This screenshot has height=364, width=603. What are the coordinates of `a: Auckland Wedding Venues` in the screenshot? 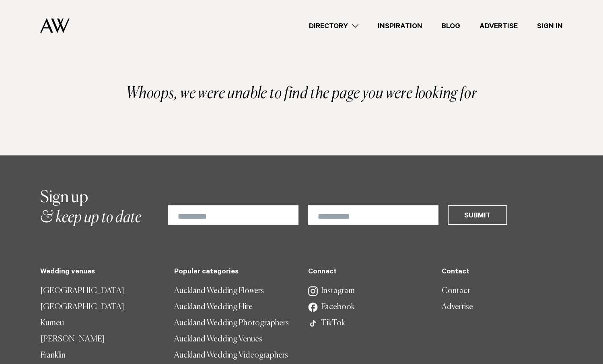 It's located at (235, 339).